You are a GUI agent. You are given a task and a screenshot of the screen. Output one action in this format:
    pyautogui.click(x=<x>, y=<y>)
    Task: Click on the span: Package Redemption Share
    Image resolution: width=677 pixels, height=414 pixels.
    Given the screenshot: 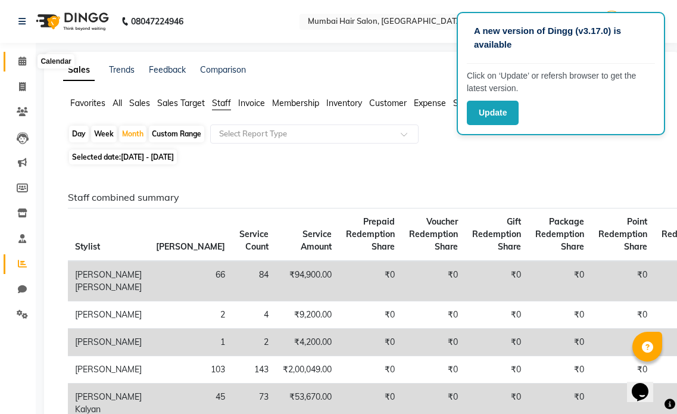 What is the action you would take?
    pyautogui.click(x=560, y=234)
    